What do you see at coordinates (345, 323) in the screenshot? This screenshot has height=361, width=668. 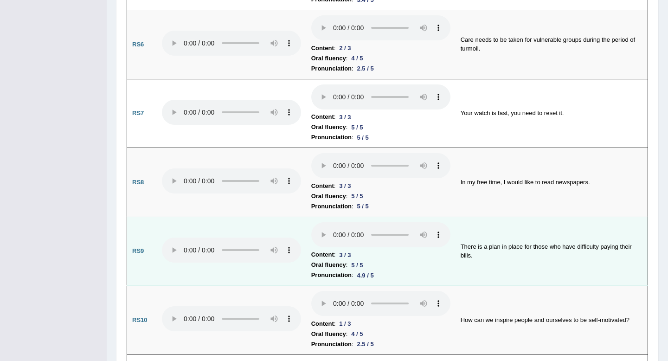 I see `div: 1 / 3` at bounding box center [345, 323].